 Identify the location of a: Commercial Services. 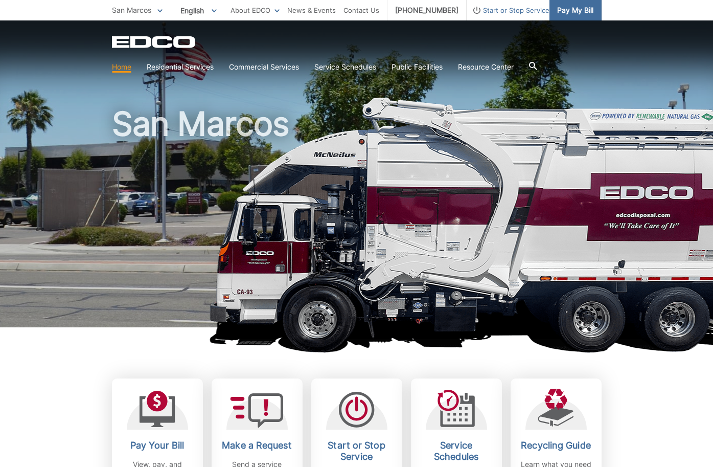
(264, 67).